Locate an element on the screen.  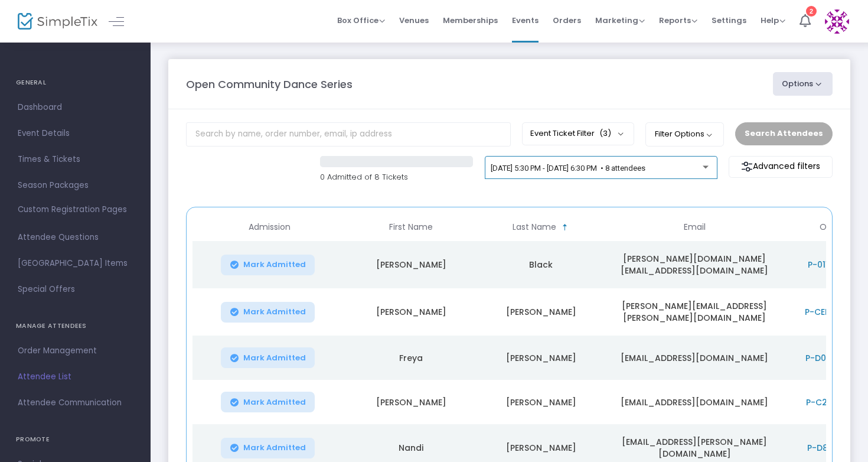
span: P-0110CC41-F is located at coordinates (836, 265).